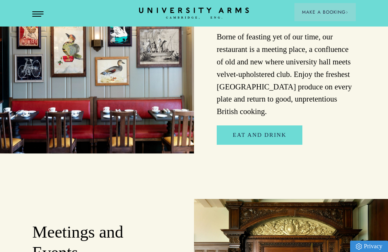  Describe the element at coordinates (38, 14) in the screenshot. I see `button: Open Menu` at that location.